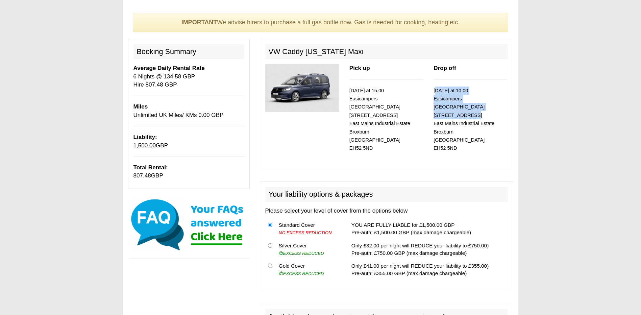  What do you see at coordinates (189, 76) in the screenshot?
I see `p: 6 Nights @ 134.58 GBP Hire 807.48 GBP` at bounding box center [189, 76].